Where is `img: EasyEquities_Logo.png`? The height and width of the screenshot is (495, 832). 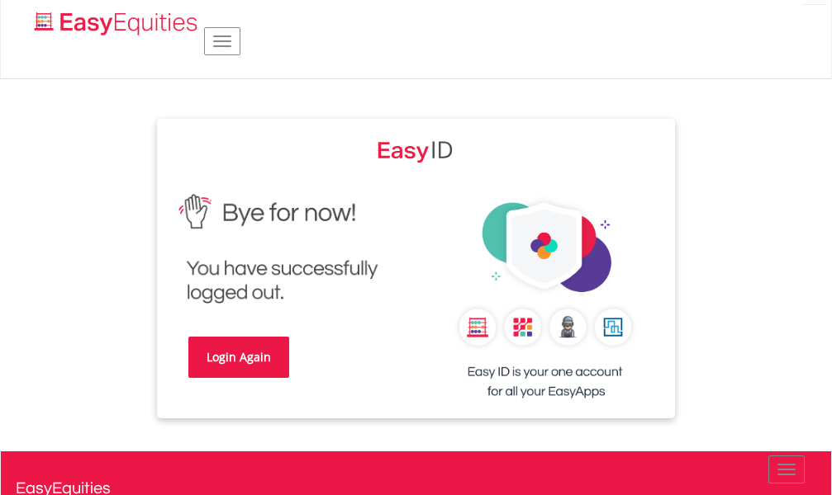 img: EasyEquities_Logo.png is located at coordinates (117, 23).